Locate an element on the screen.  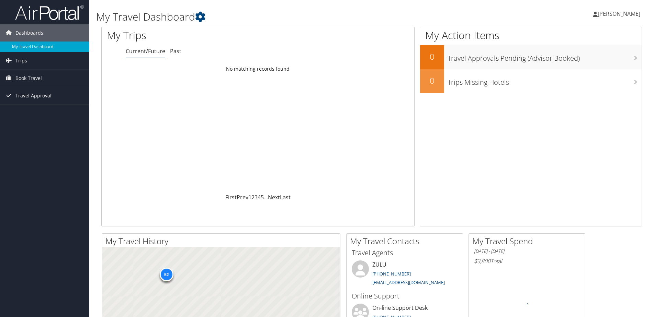
h2: My Travel Spend is located at coordinates (528, 241).